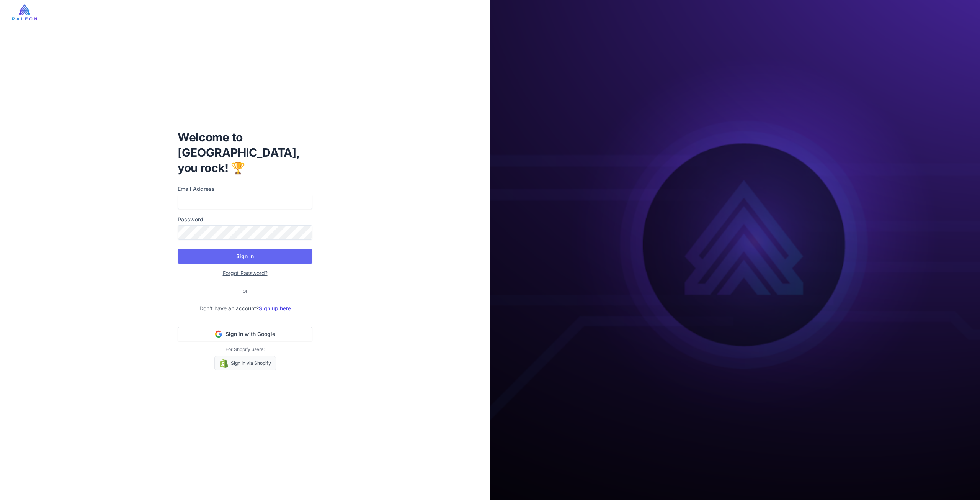 This screenshot has width=980, height=500. Describe the element at coordinates (245, 334) in the screenshot. I see `button: Sign in with Google` at that location.